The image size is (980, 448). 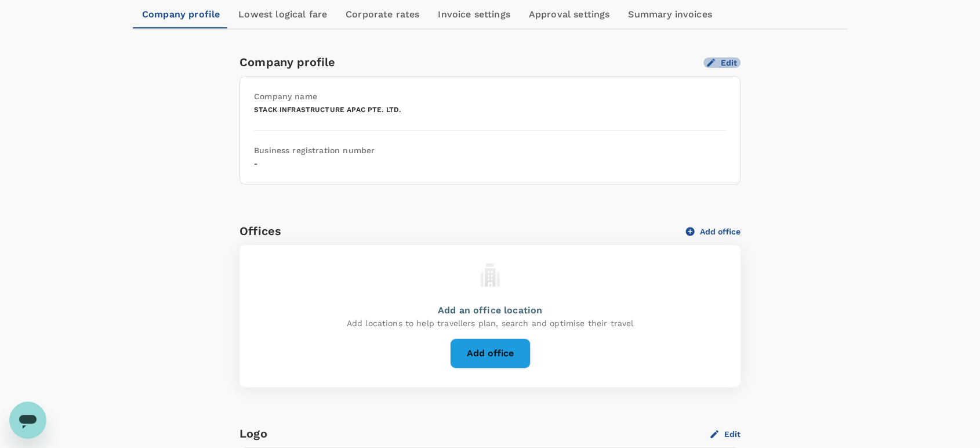 I want to click on a: Corporate rates, so click(x=382, y=15).